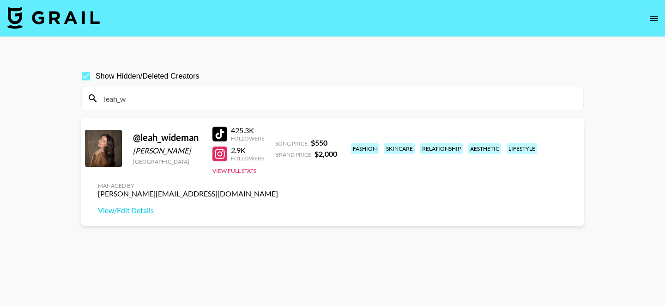  Describe the element at coordinates (188, 185) in the screenshot. I see `div: Managed By` at that location.